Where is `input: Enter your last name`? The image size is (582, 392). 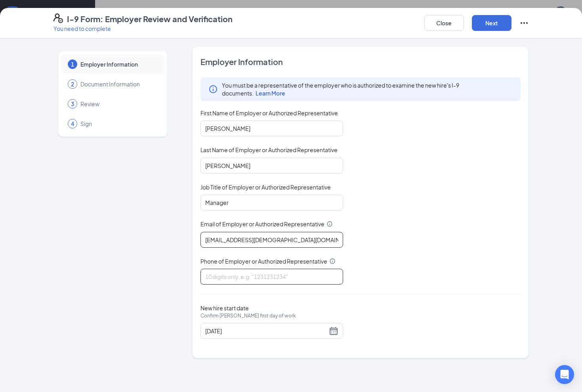 input: Enter your last name is located at coordinates (272, 166).